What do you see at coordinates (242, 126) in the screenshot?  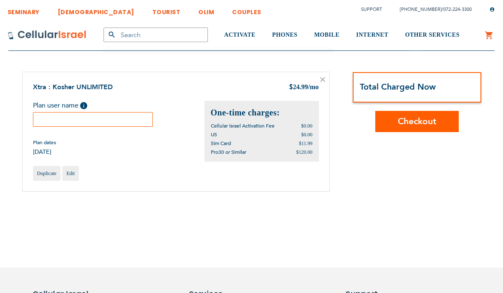 I see `span: Cellular Israel Activation Fee` at bounding box center [242, 126].